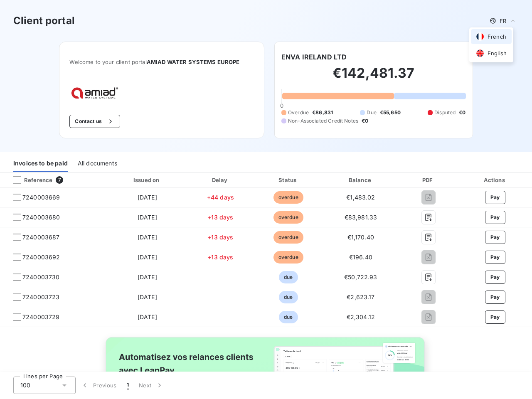 The width and height of the screenshot is (532, 399). What do you see at coordinates (97, 163) in the screenshot?
I see `div: All documents` at bounding box center [97, 163].